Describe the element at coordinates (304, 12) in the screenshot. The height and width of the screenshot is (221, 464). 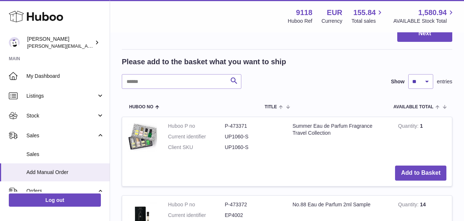
I see `strong: 9118` at that location.